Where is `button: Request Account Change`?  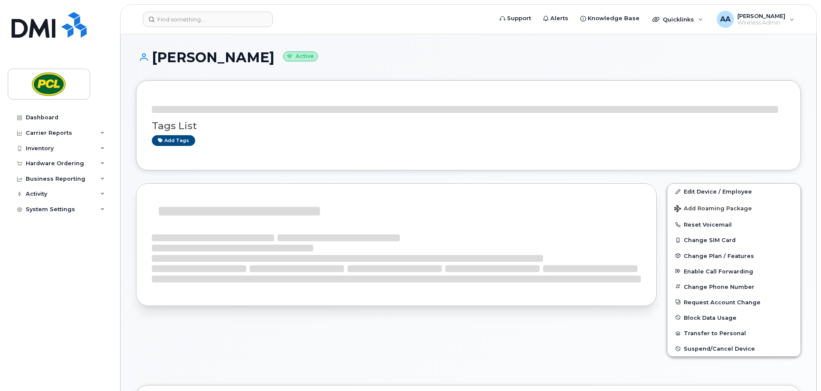 button: Request Account Change is located at coordinates (734, 302).